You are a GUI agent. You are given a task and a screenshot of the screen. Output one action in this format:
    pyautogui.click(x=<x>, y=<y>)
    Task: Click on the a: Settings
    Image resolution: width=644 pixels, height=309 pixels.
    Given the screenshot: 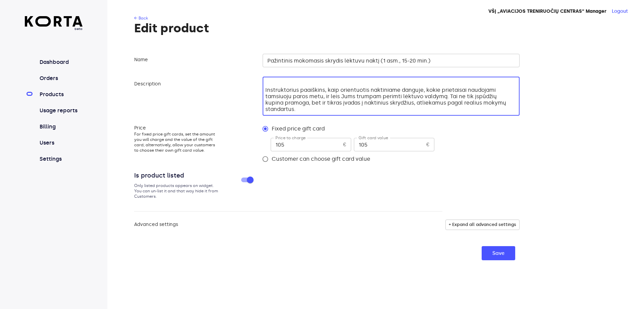 What is the action you would take?
    pyautogui.click(x=60, y=159)
    